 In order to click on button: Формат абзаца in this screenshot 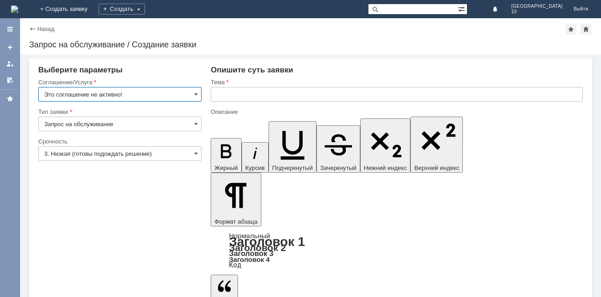, I will do `click(236, 200)`.